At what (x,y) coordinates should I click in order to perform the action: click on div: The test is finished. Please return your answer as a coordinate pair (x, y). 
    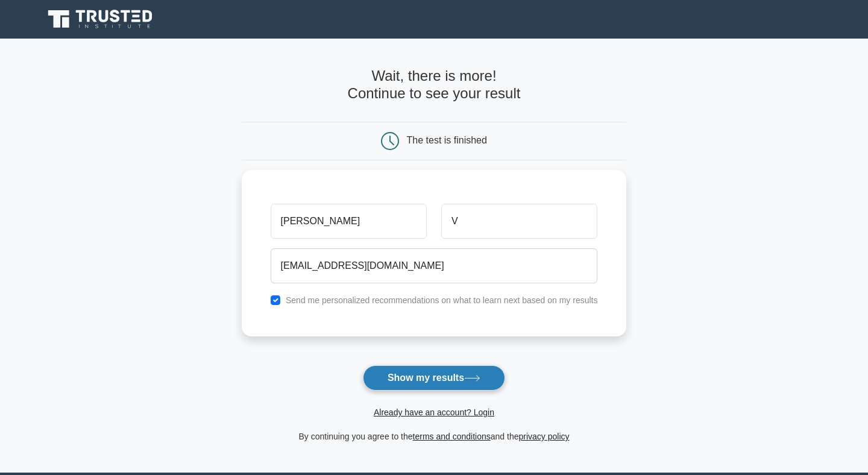
    Looking at the image, I should click on (447, 140).